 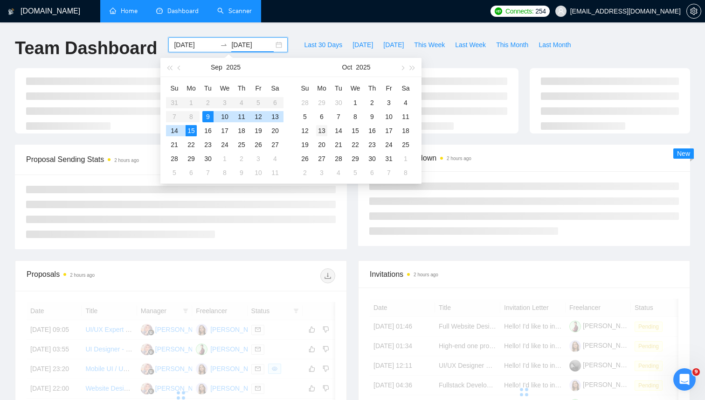 What do you see at coordinates (104, 276) in the screenshot?
I see `div: Proposals` at bounding box center [104, 276].